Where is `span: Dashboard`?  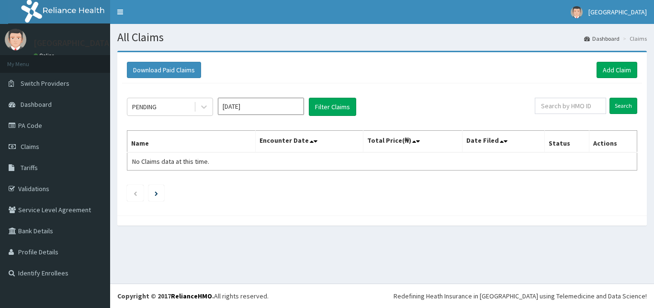 span: Dashboard is located at coordinates (36, 104).